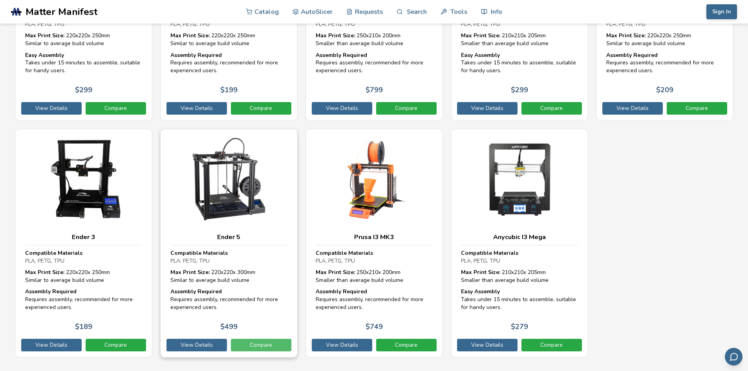 The height and width of the screenshot is (371, 748). Describe the element at coordinates (519, 243) in the screenshot. I see `a: Anycubic I3 MegaCompatible MaterialsPLA, PETG, TPUMax Print Size: 210x210x 205mmSmaller than aver...` at that location.